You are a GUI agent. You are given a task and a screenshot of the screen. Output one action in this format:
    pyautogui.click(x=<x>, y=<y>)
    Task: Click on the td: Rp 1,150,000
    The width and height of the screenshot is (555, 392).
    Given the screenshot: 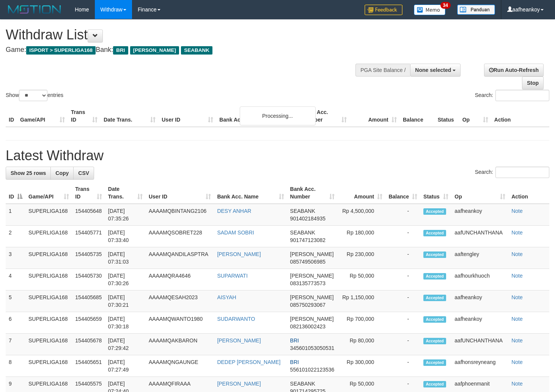 What is the action you would take?
    pyautogui.click(x=362, y=301)
    